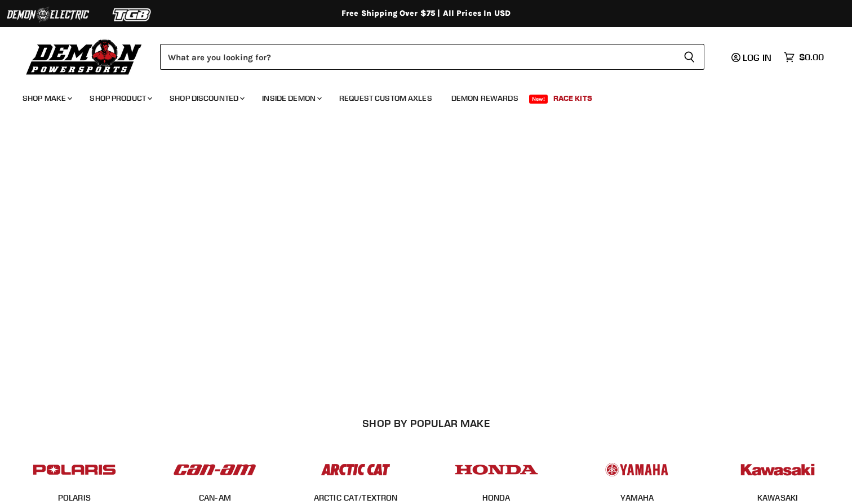  Describe the element at coordinates (84, 56) in the screenshot. I see `img: Demon Powersports` at that location.